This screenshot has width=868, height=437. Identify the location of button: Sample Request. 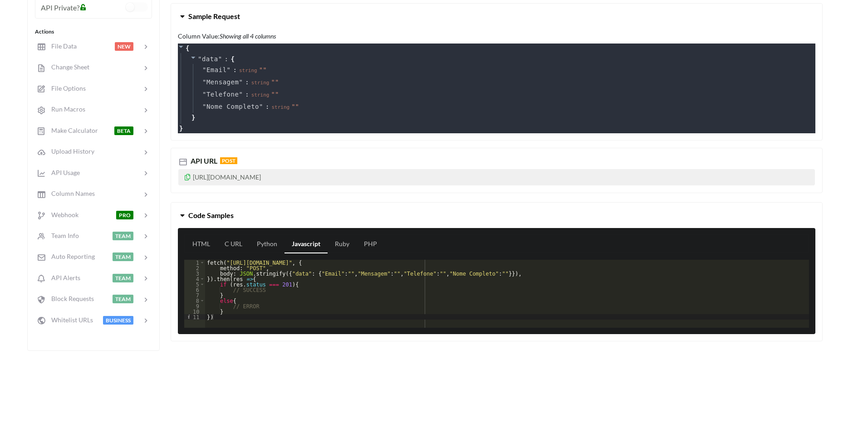
(496, 17).